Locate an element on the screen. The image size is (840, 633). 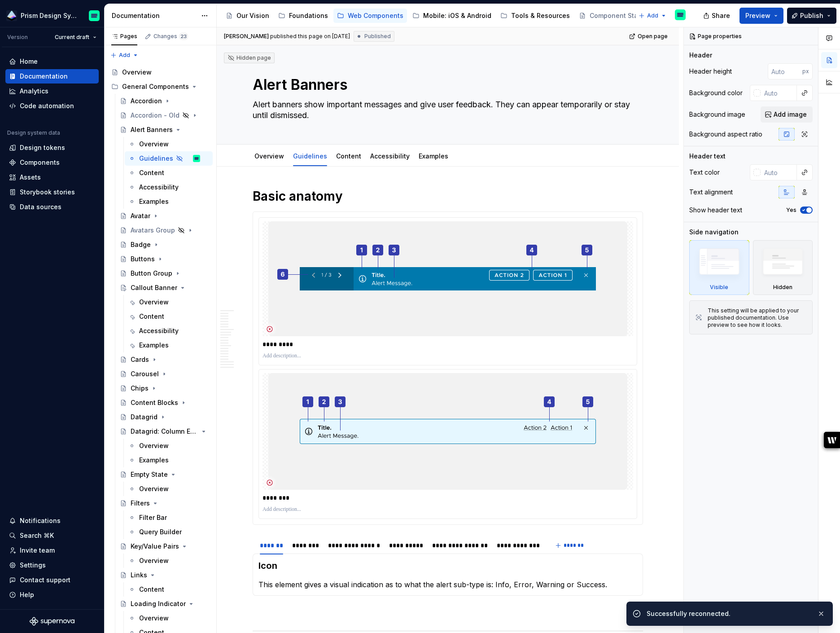
div: Hidden is located at coordinates (783, 287).